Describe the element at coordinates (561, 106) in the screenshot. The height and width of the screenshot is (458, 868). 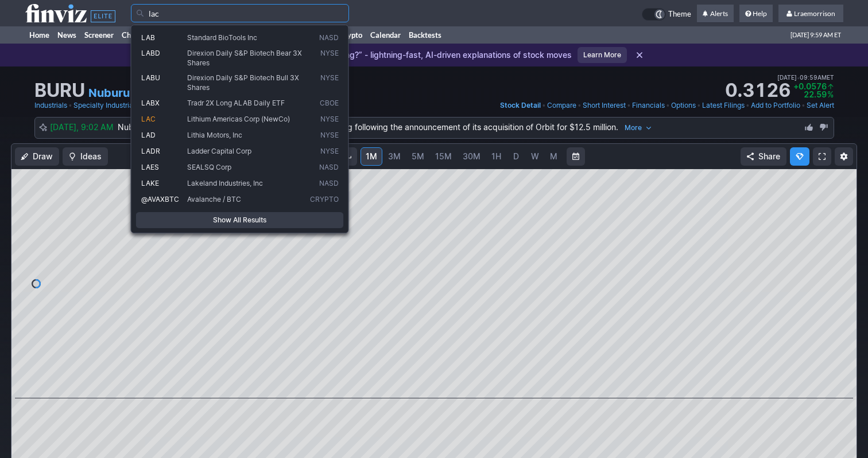
I see `a: Compare` at that location.